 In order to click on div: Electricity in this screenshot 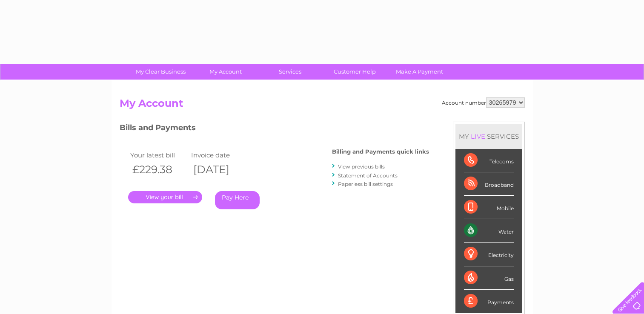, I will do `click(489, 254)`.